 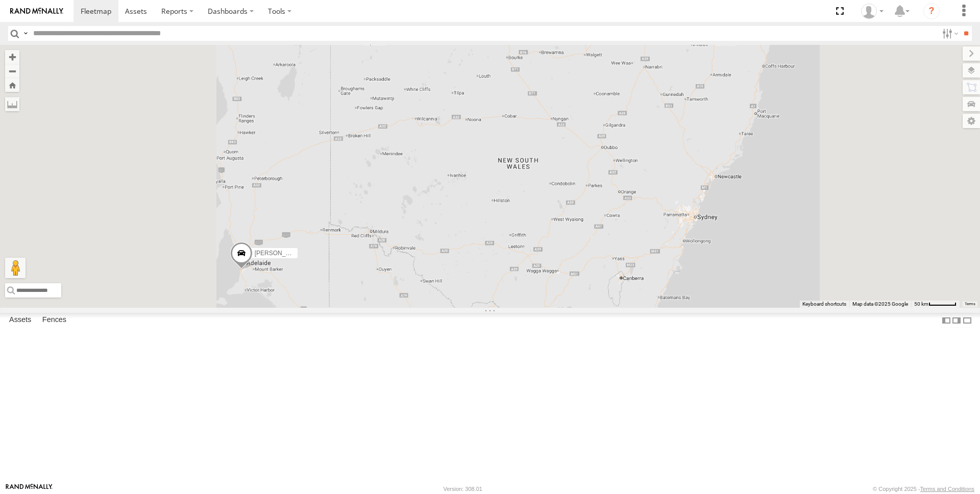 I want to click on button: Drag Pegman onto the map to open Street View, so click(x=16, y=268).